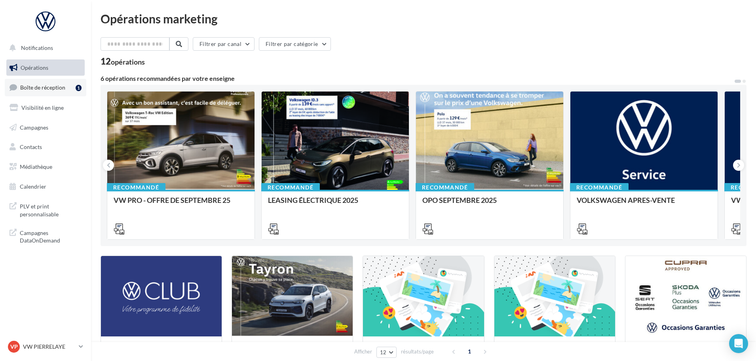  I want to click on span: VP, so click(14, 346).